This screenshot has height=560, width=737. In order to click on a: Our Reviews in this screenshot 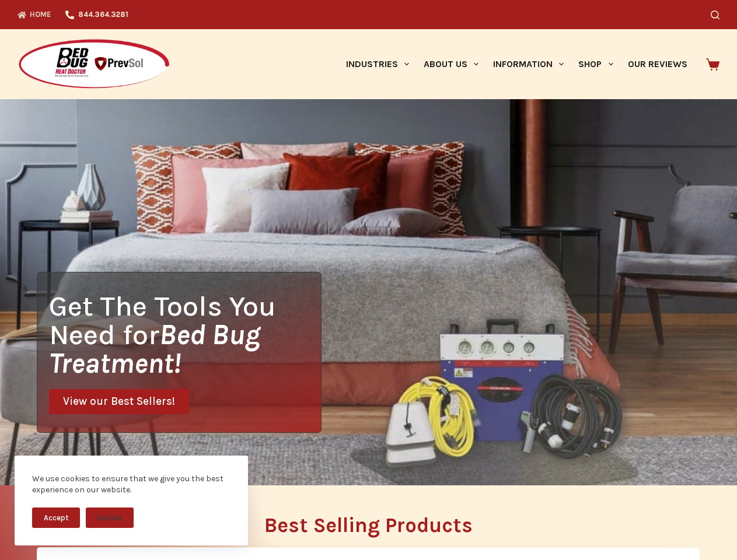, I will do `click(657, 64)`.